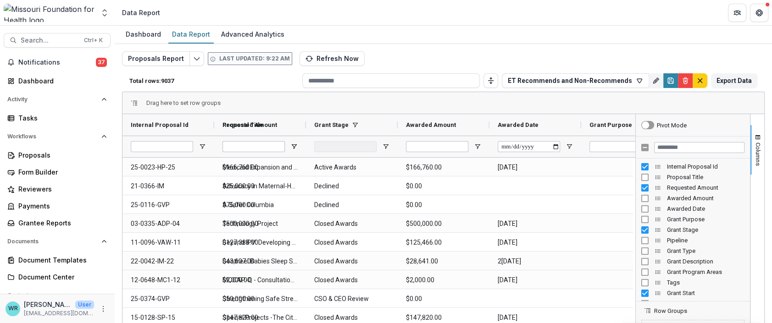 This screenshot has width=772, height=323. I want to click on span: 12-0648-MC1-12, so click(168, 280).